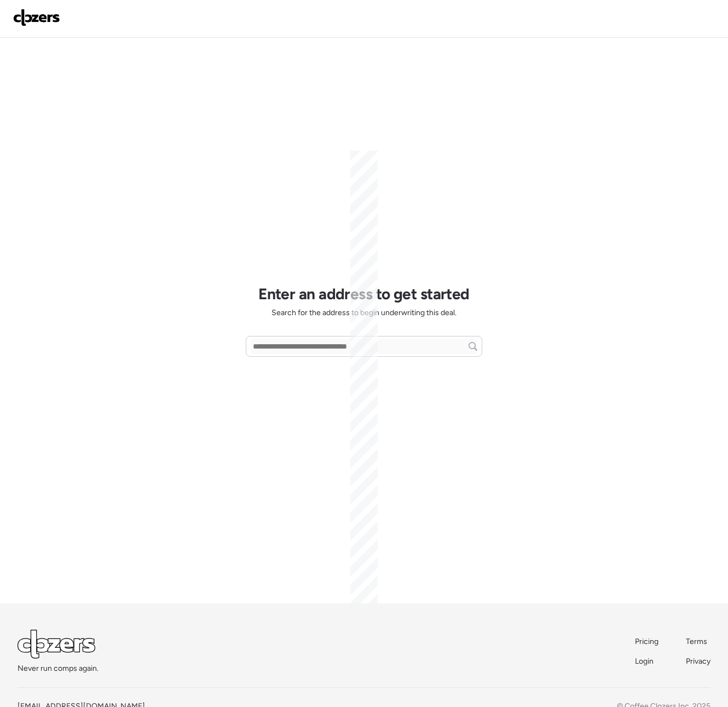 The height and width of the screenshot is (707, 728). What do you see at coordinates (647, 661) in the screenshot?
I see `a: Login` at bounding box center [647, 661].